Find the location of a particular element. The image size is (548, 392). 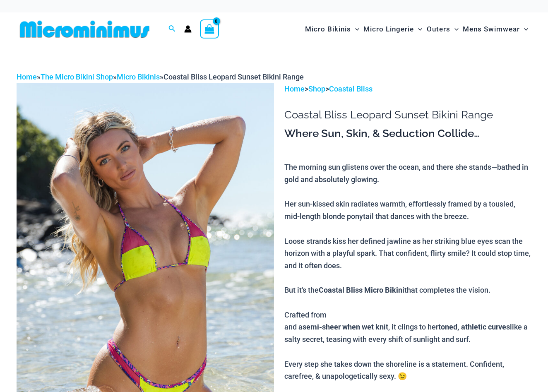

b: semi-sheer when wet knit is located at coordinates (345, 327).